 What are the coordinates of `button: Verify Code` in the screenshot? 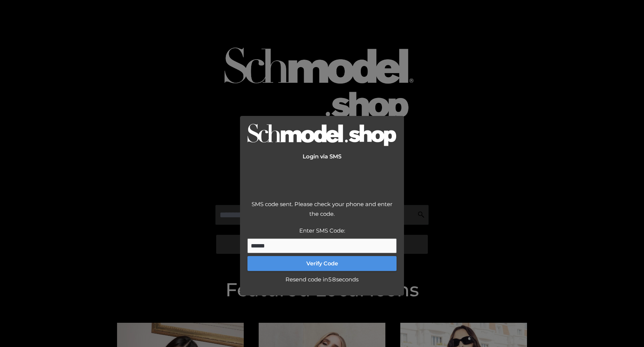 It's located at (322, 263).